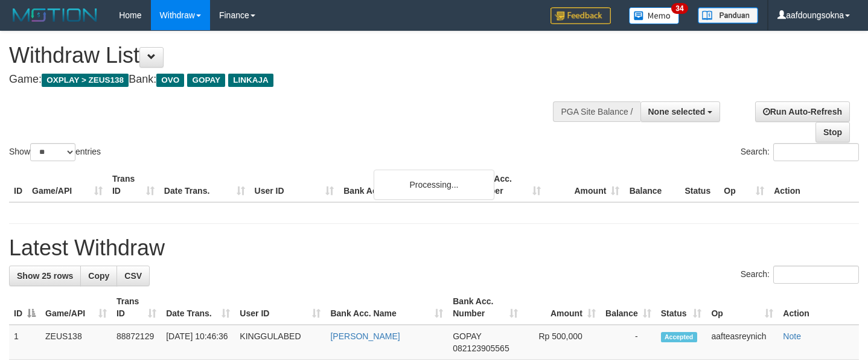 The image size is (868, 364). Describe the element at coordinates (680, 112) in the screenshot. I see `button: None selected` at that location.